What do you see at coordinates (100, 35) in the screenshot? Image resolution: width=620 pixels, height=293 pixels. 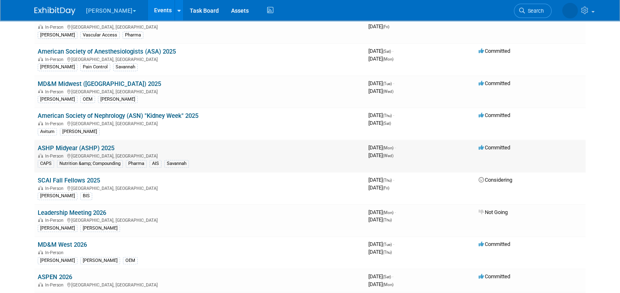 I see `div: Vascular Access` at bounding box center [100, 35].